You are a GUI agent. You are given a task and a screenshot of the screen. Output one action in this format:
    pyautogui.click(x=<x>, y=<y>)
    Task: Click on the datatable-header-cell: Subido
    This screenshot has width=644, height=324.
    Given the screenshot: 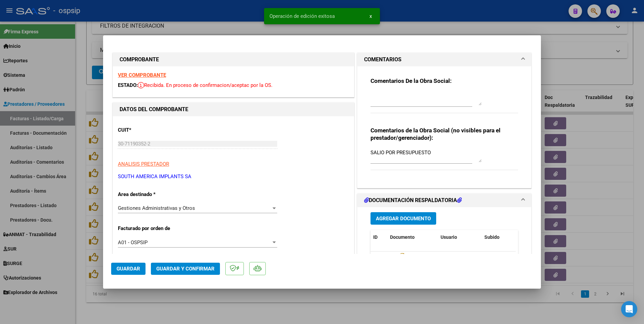 What is the action you would take?
    pyautogui.click(x=499, y=237)
    